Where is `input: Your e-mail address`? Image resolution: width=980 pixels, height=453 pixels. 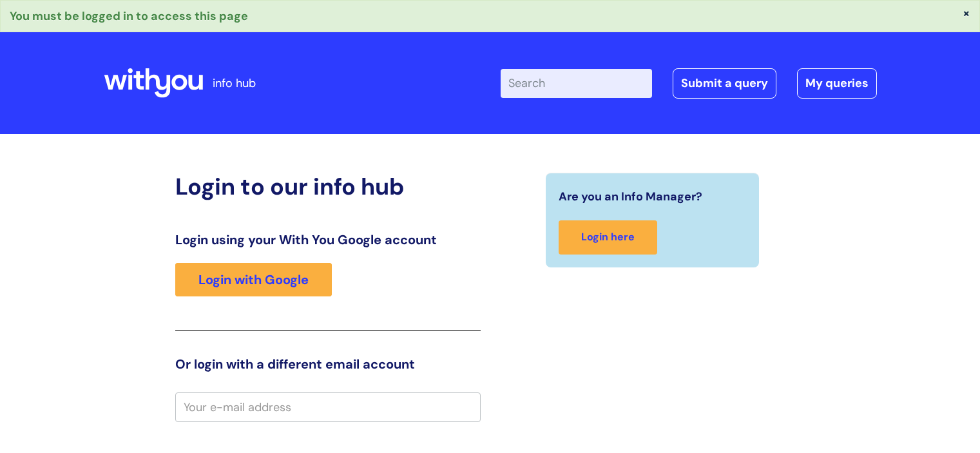
input: Your e-mail address is located at coordinates (328, 407).